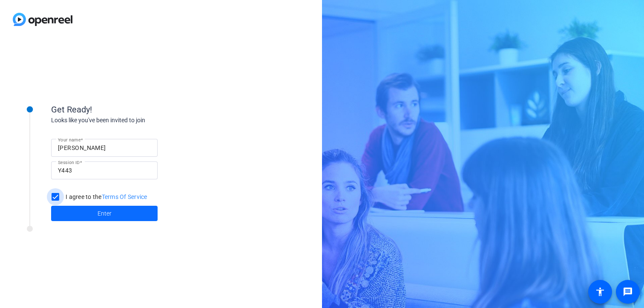 The height and width of the screenshot is (308, 644). Describe the element at coordinates (106, 197) in the screenshot. I see `label: I agree to the` at that location.